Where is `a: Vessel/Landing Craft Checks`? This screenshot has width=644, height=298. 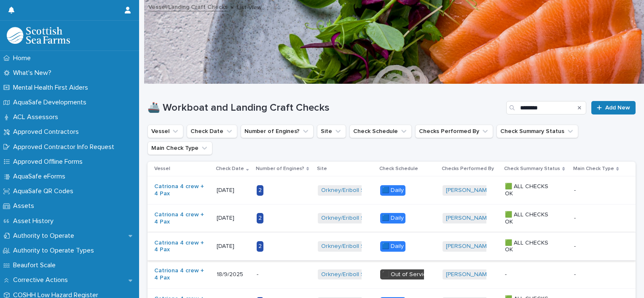 a: Vessel/Landing Craft Checks is located at coordinates (188, 6).